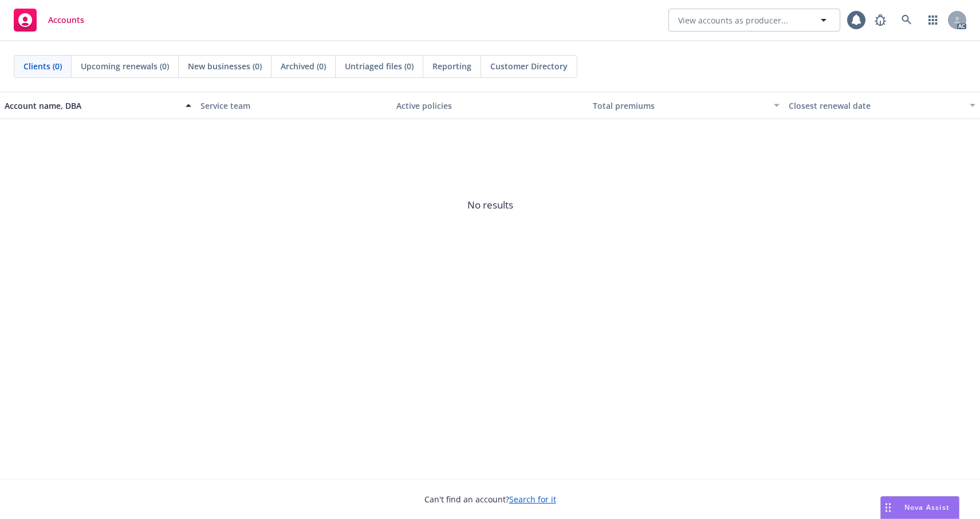  Describe the element at coordinates (49, 20) in the screenshot. I see `a: Accounts` at that location.